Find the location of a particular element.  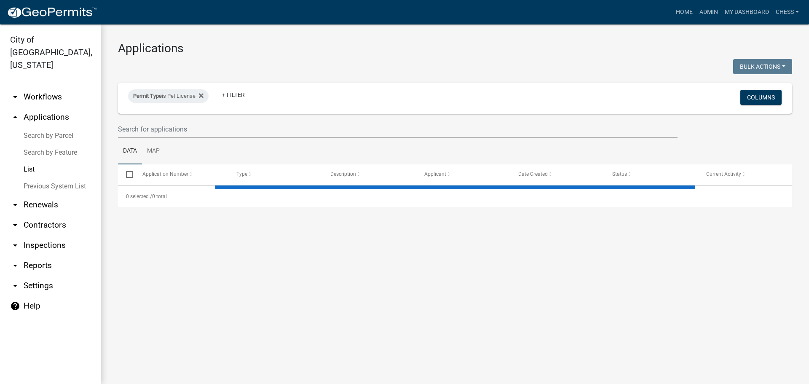

span: Permit Type is located at coordinates (148, 96).